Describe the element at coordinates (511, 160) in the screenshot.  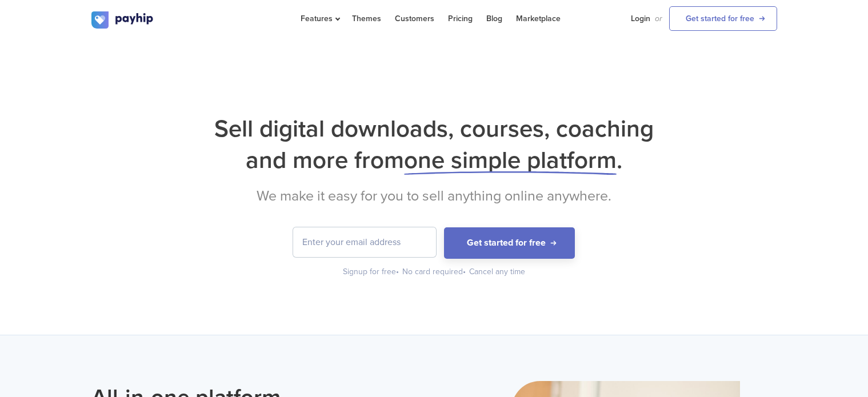
I see `span: one simple platform` at that location.